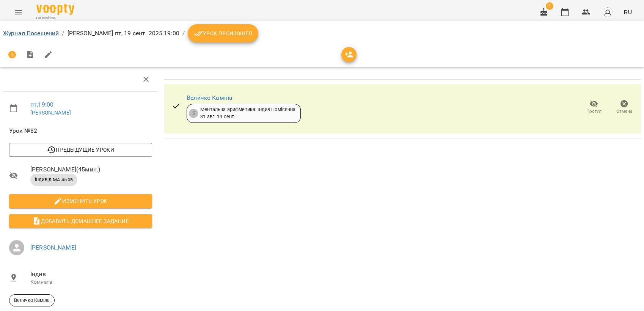 This screenshot has width=644, height=311. Describe the element at coordinates (628, 12) in the screenshot. I see `button: RU` at that location.